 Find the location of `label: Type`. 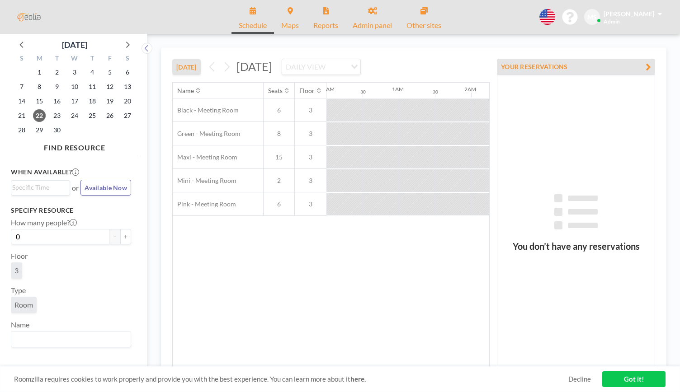

label: Type is located at coordinates (18, 291).